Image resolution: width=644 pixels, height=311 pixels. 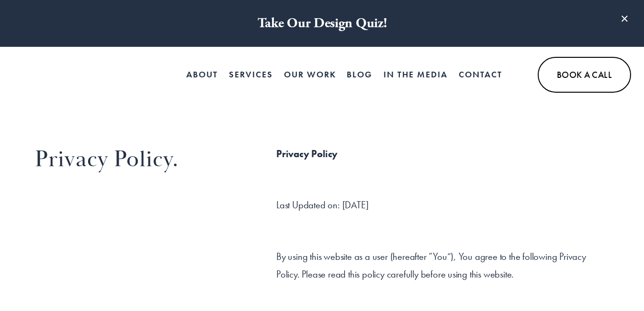 What do you see at coordinates (480, 75) in the screenshot?
I see `a: Contact` at bounding box center [480, 75].